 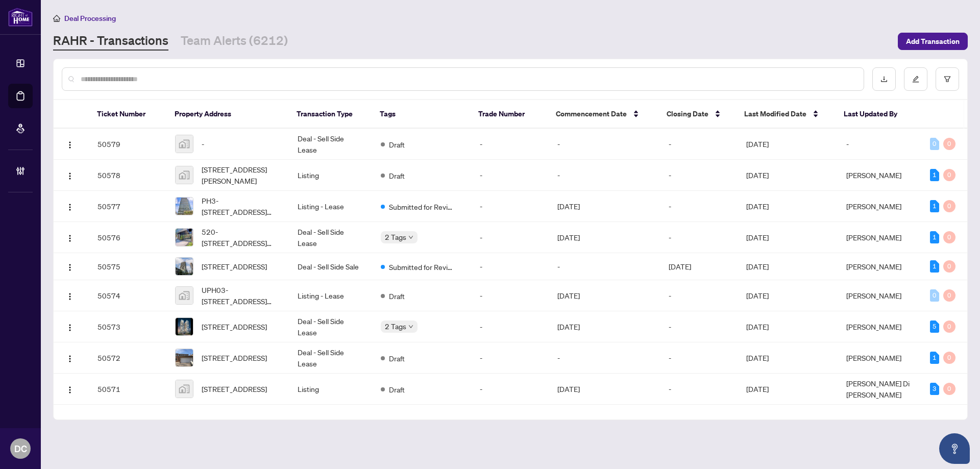 What do you see at coordinates (20, 17) in the screenshot?
I see `img: logo` at bounding box center [20, 17].